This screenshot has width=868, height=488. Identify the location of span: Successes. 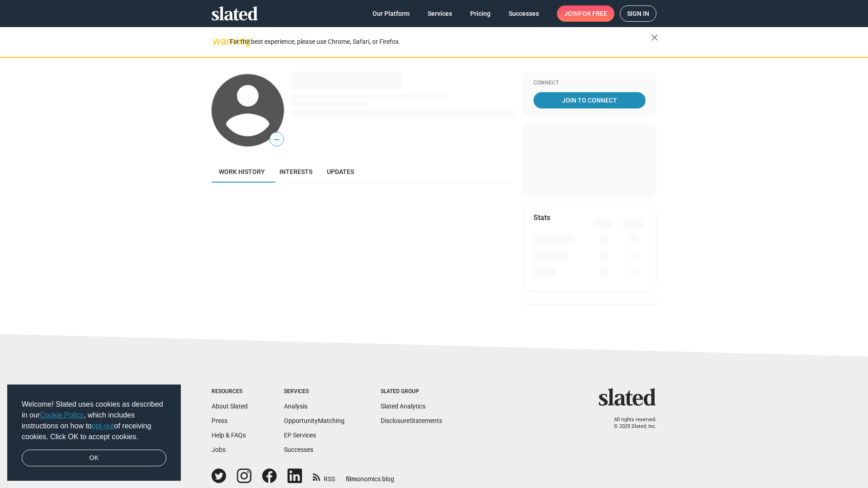
(523, 13).